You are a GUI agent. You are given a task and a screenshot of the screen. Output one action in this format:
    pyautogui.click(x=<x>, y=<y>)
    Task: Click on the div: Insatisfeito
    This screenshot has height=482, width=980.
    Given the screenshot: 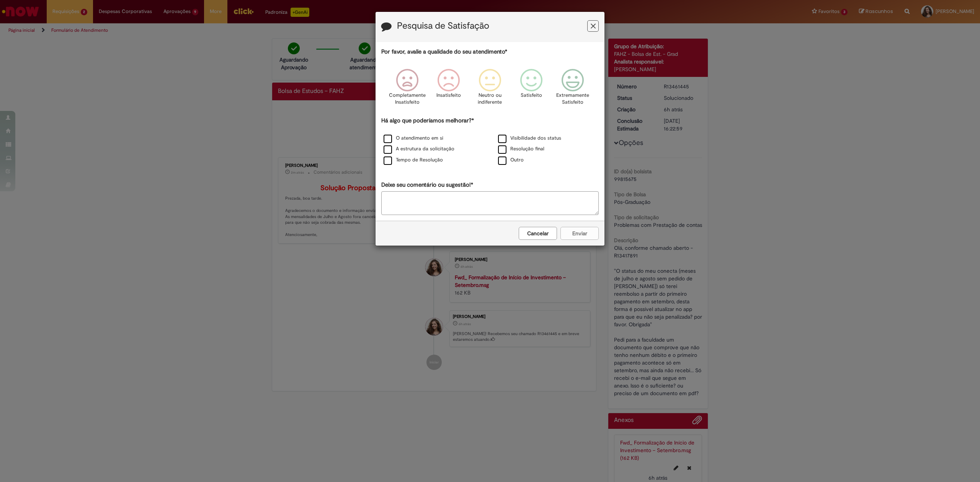 What is the action you would take?
    pyautogui.click(x=448, y=89)
    